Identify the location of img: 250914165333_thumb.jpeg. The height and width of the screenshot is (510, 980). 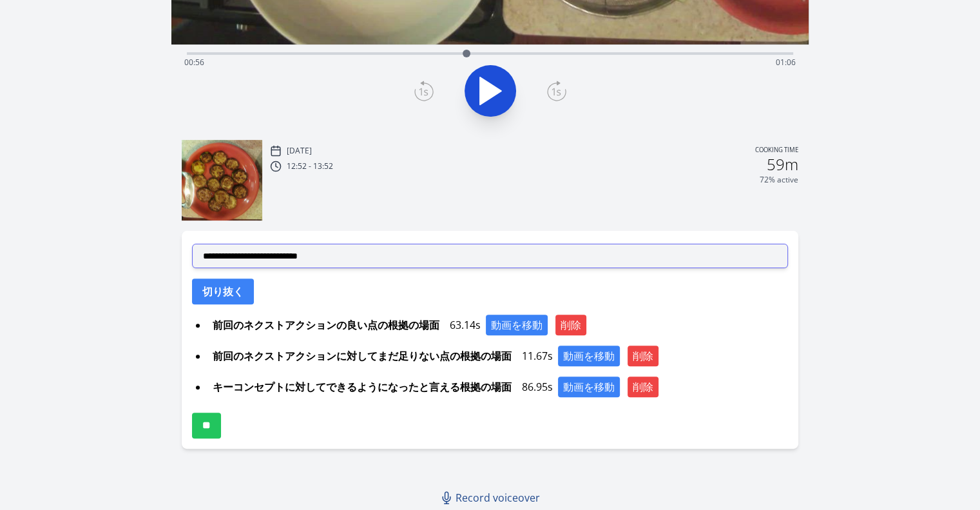
(222, 180).